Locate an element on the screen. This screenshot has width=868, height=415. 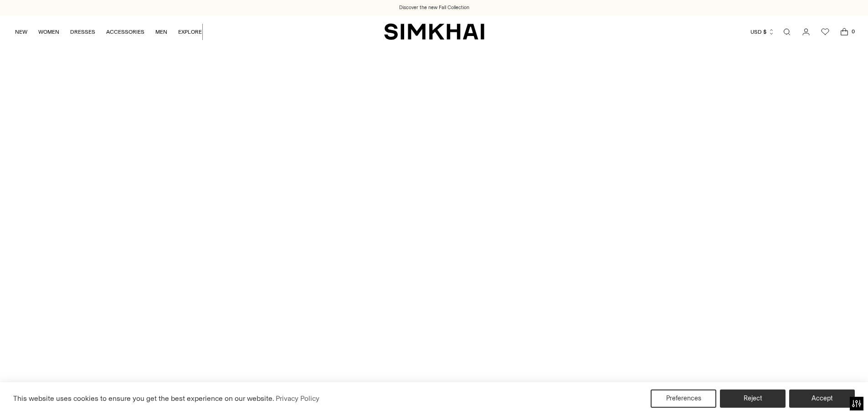
a: Wishlist is located at coordinates (825, 32).